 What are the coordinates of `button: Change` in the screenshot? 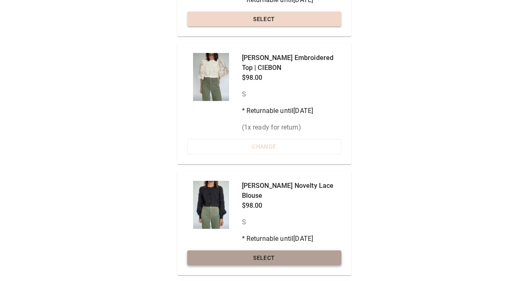 It's located at (264, 147).